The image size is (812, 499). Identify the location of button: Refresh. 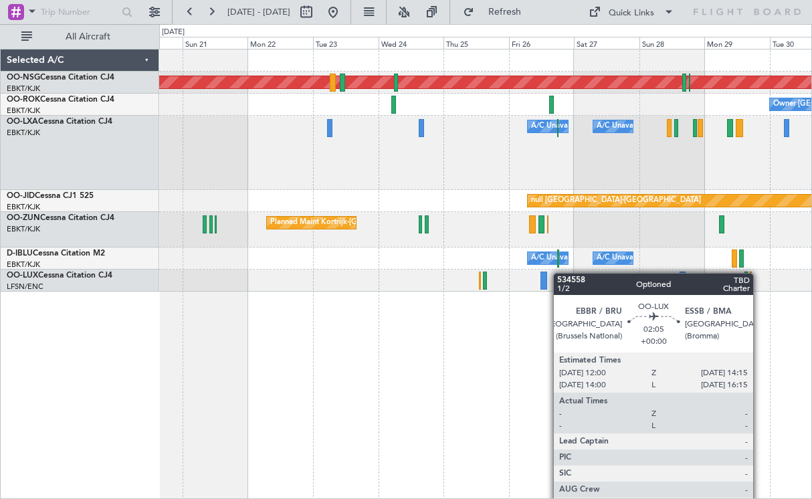
(497, 12).